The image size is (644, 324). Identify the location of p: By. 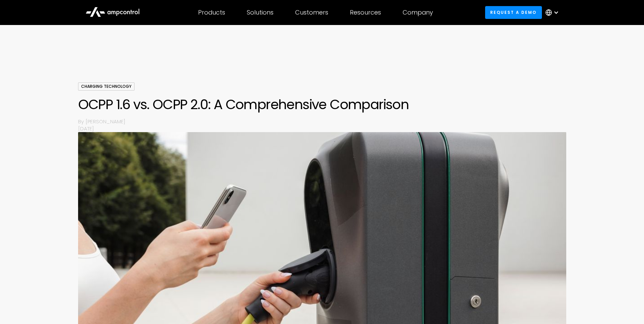
(82, 121).